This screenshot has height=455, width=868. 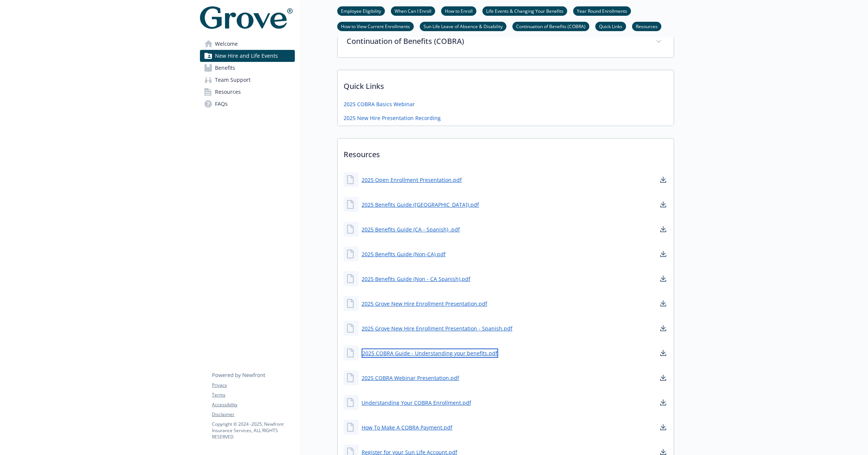 What do you see at coordinates (248, 44) in the screenshot?
I see `a: Welcome` at bounding box center [248, 44].